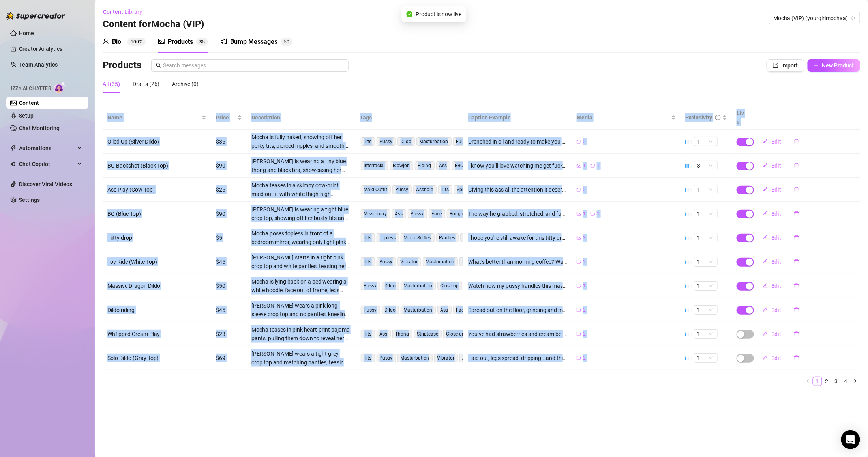  I want to click on td: BG (Blue Top), so click(157, 214).